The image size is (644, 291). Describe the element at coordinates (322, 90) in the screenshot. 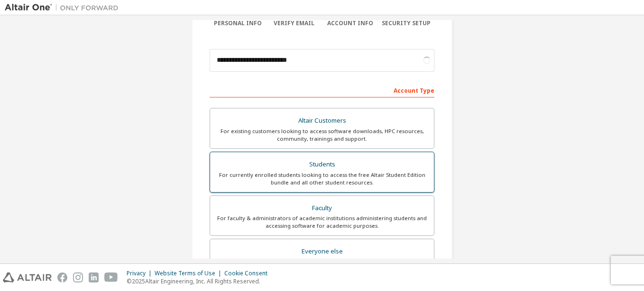

I see `div: Account Type` at that location.